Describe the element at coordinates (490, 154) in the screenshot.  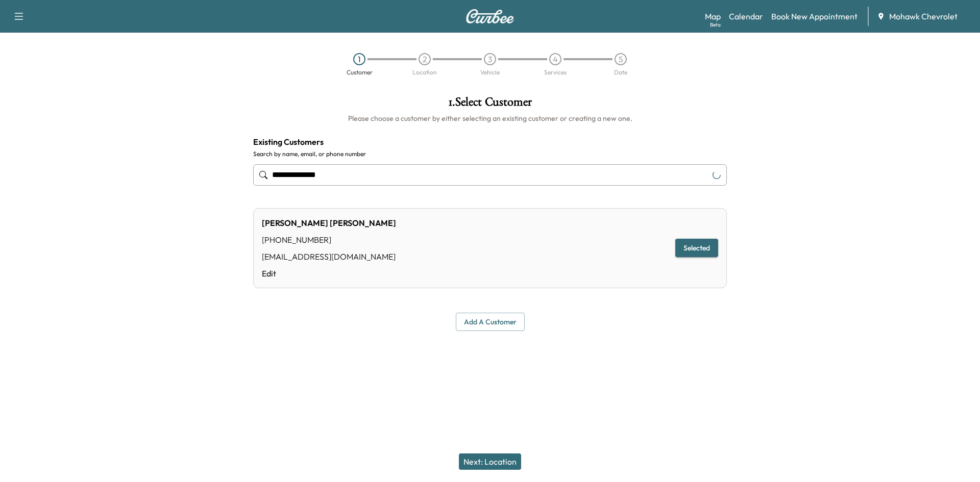
I see `label: Search by name, email, or phone number` at that location.